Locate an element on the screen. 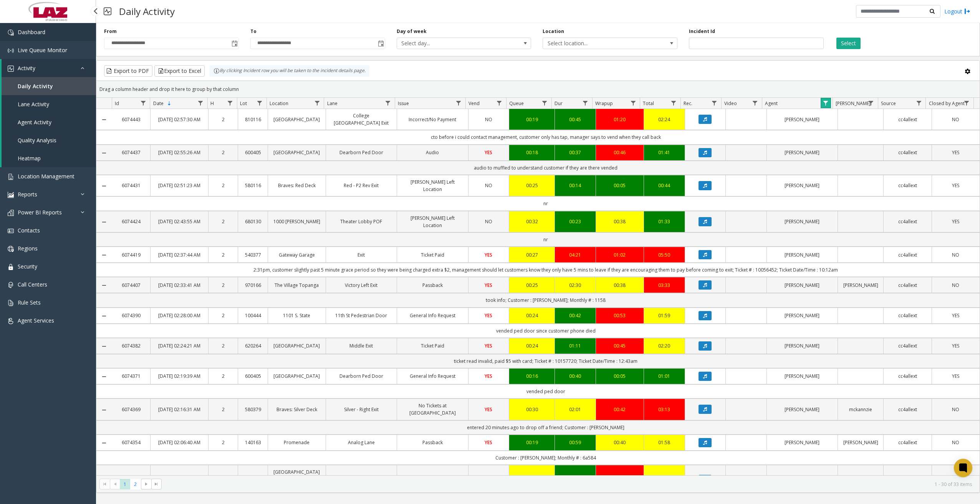  button: Select is located at coordinates (848, 44).